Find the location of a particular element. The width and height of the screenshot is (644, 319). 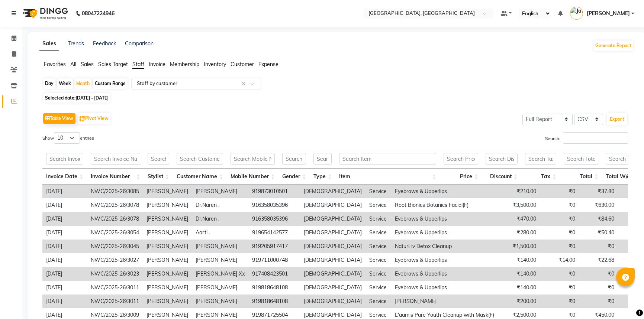

input: Search Gender is located at coordinates (294, 159).